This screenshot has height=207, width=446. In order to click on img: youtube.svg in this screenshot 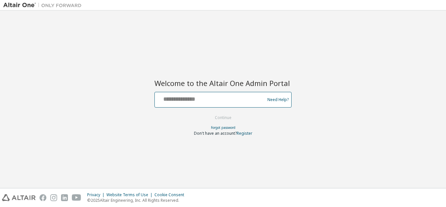, I will do `click(76, 197)`.